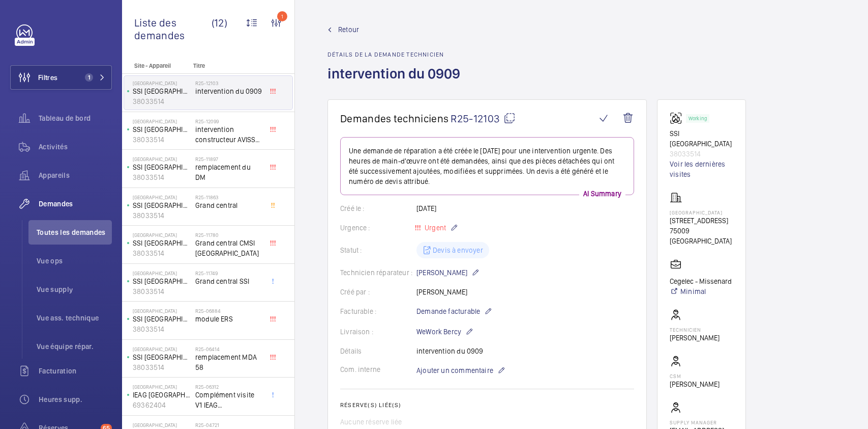 Image resolution: width=868 pixels, height=429 pixels. Describe the element at coordinates (229, 91) in the screenshot. I see `span: intervention du 0909` at that location.